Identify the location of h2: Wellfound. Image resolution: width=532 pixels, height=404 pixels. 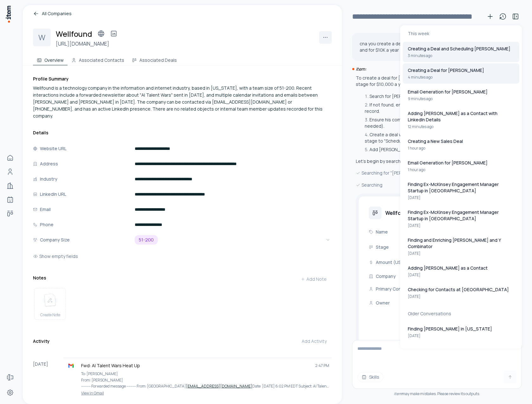
(74, 34).